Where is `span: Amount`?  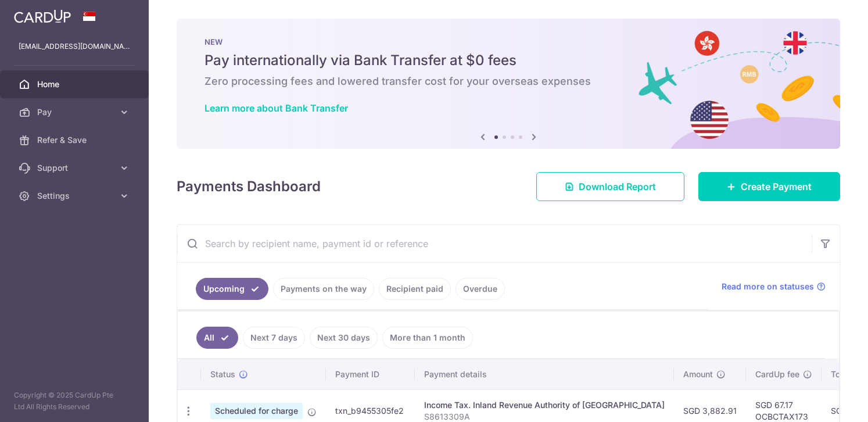
span: Amount is located at coordinates (698, 375).